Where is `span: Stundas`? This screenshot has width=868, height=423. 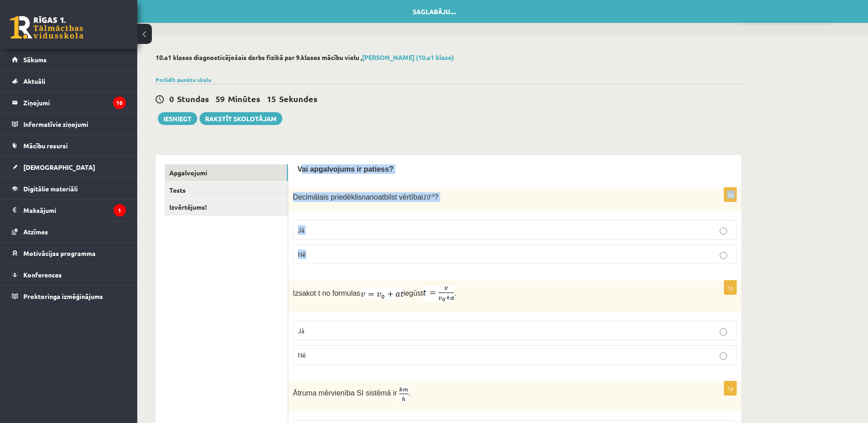
span: Stundas is located at coordinates (193, 99).